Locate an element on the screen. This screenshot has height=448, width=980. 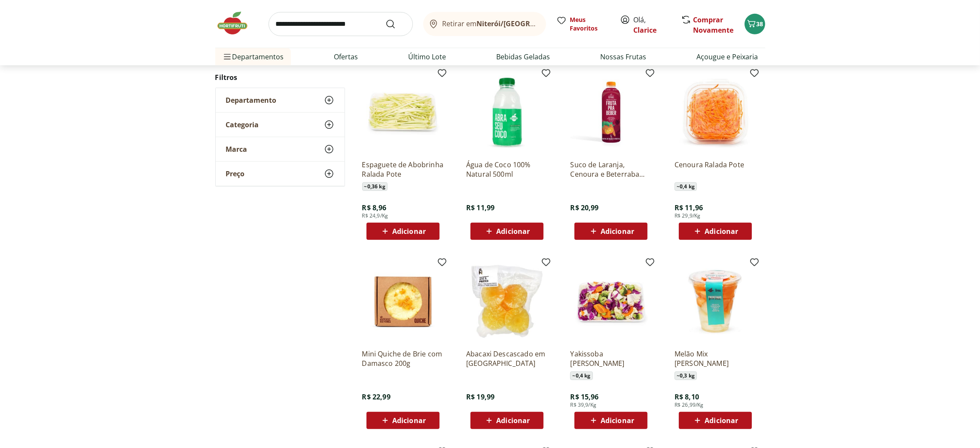
button: Departamento is located at coordinates (280, 100).